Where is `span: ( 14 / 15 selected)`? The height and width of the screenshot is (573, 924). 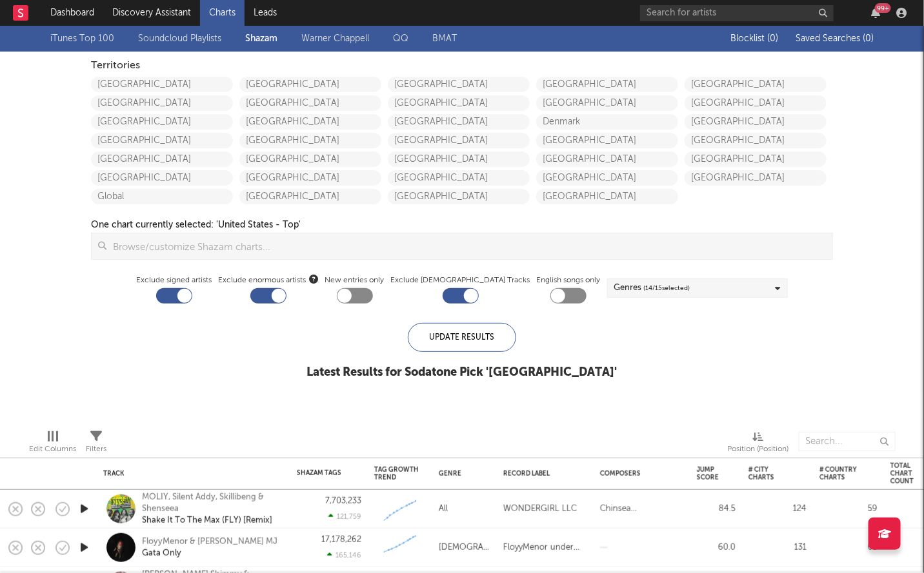 span: ( 14 / 15 selected) is located at coordinates (667, 288).